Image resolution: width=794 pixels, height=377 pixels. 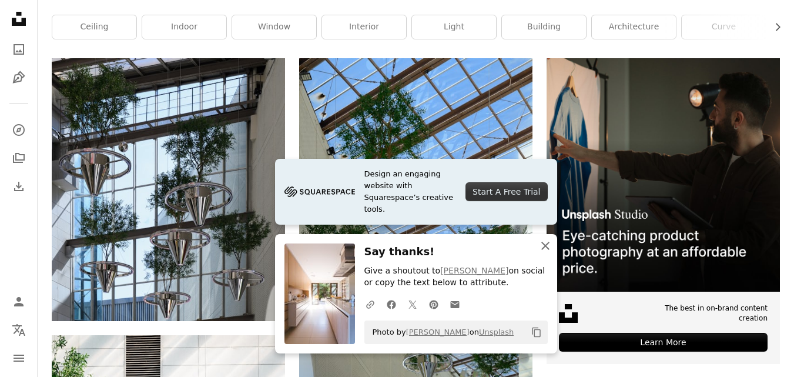 I want to click on a: Log in / Sign up, so click(x=19, y=301).